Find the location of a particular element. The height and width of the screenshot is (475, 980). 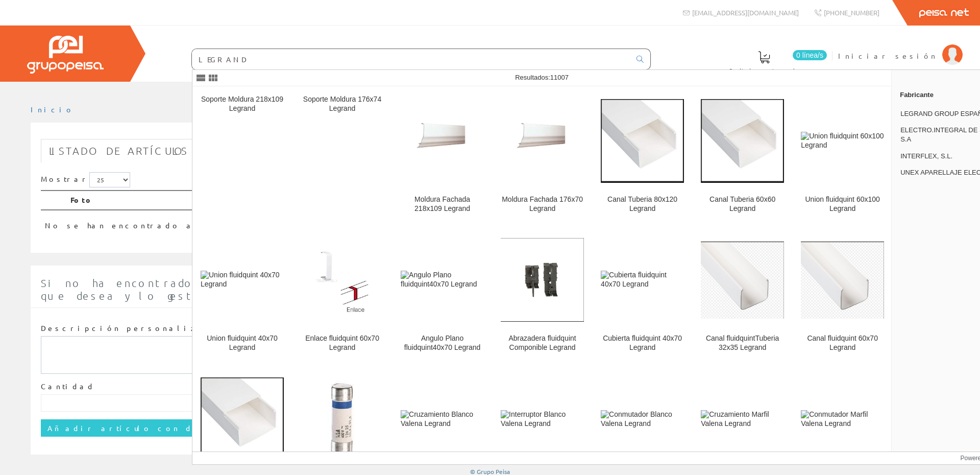

a: Moldura Fachada 218x109 Legrand Moldura Fachada 218x109 Legrand is located at coordinates (442, 156).